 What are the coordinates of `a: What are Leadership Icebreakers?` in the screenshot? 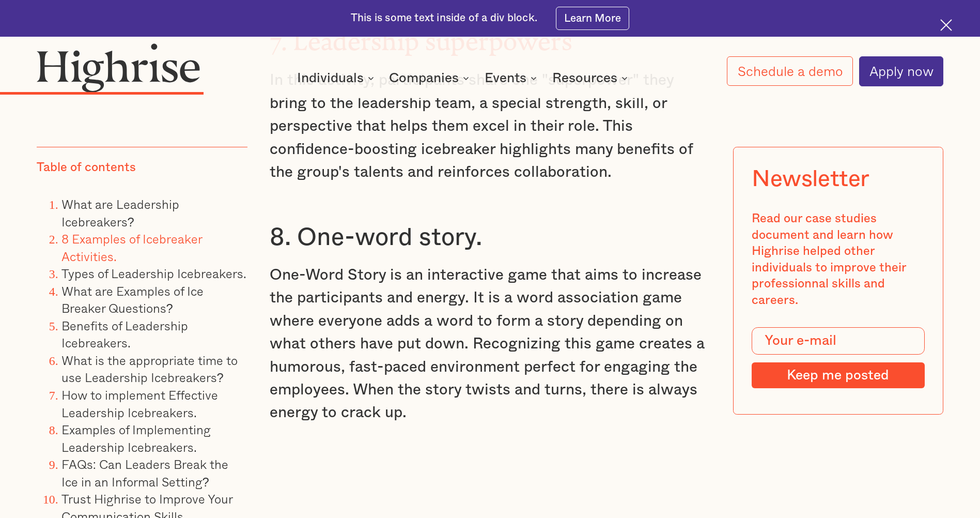 It's located at (121, 213).